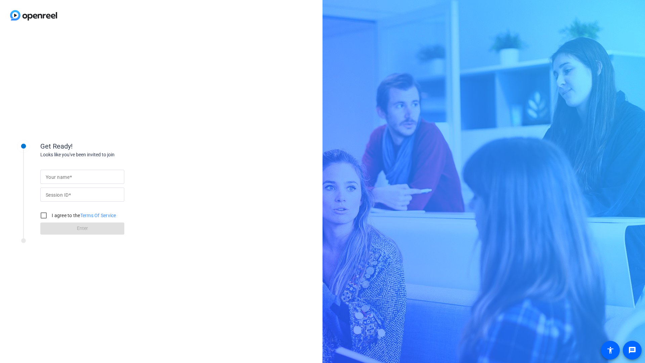 Image resolution: width=645 pixels, height=363 pixels. What do you see at coordinates (108, 155) in the screenshot?
I see `div: Looks like you've been invited to join` at bounding box center [108, 155].